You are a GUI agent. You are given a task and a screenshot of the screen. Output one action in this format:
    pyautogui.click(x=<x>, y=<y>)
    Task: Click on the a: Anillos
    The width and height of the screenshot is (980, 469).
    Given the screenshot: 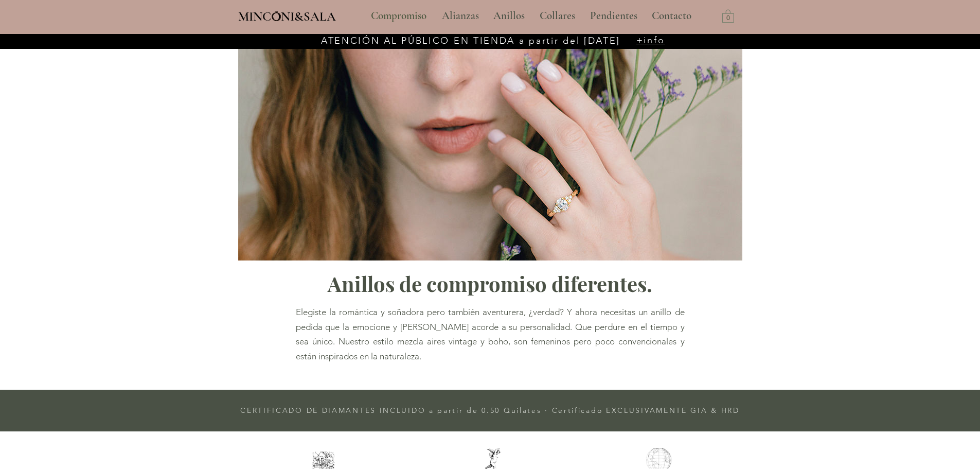 What is the action you would take?
    pyautogui.click(x=509, y=16)
    